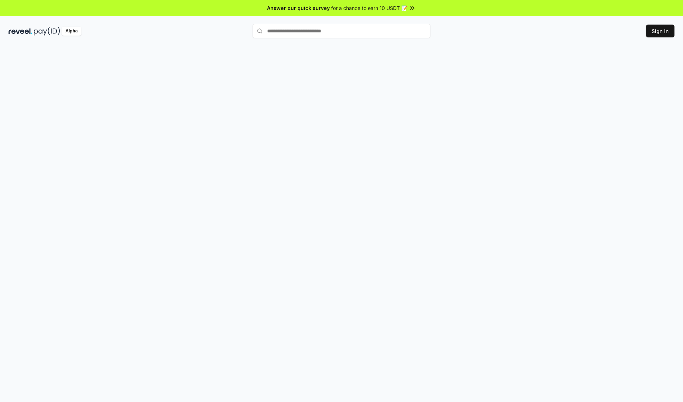  What do you see at coordinates (661, 31) in the screenshot?
I see `button: Sign In` at bounding box center [661, 31].